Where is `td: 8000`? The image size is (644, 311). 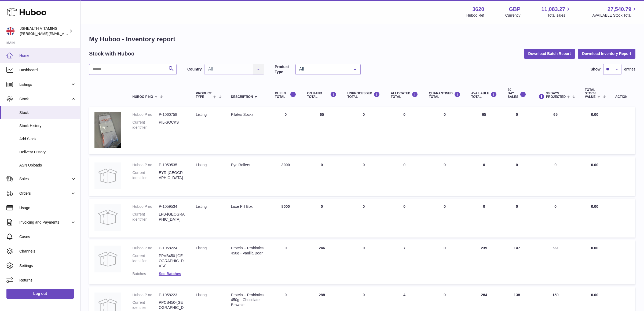
td: 8000 is located at coordinates (286, 218).